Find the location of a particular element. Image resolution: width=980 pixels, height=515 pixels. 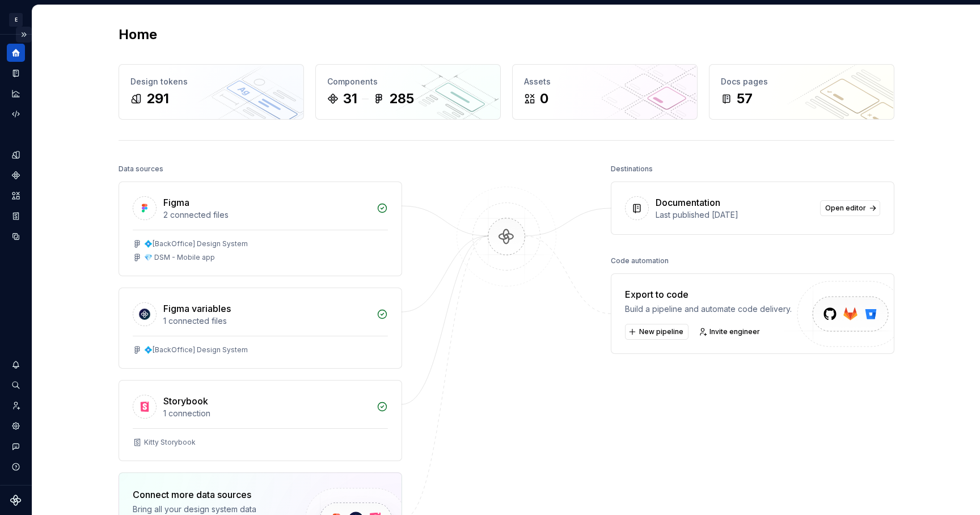

div: E is located at coordinates (16, 20).